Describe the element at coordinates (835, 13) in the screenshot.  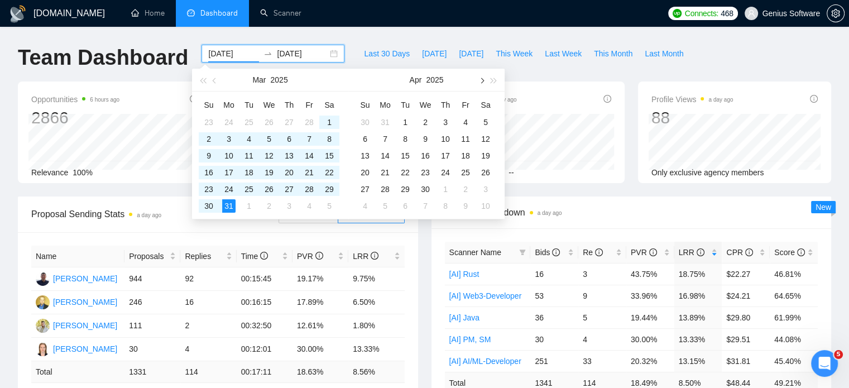
I see `a: setting` at that location.